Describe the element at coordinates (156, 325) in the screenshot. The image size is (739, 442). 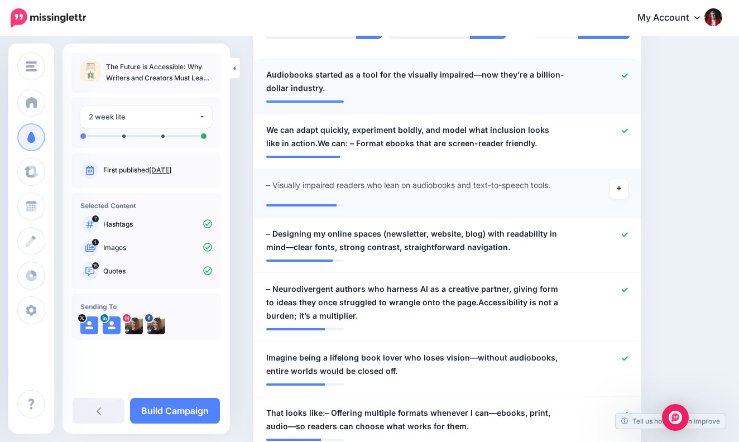
I see `img: 250822597_561618321794201_6841012283684770267_n-bsa135088.jpg` at that location.